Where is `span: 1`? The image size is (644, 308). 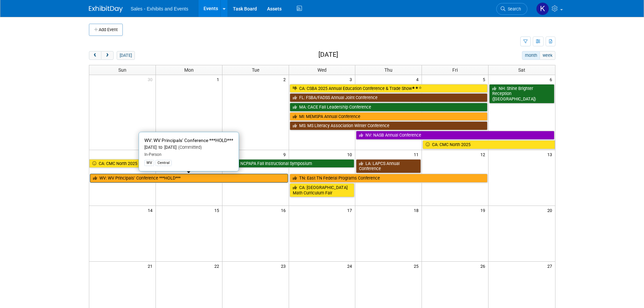 span: 1 is located at coordinates (219, 79).